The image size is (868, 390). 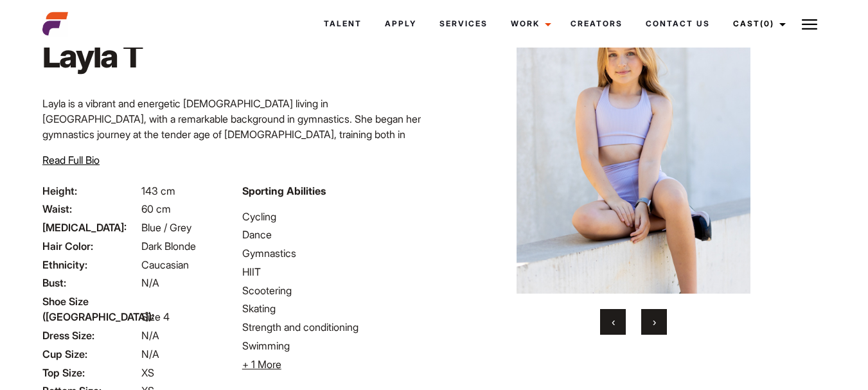 I want to click on li: Cycling, so click(x=334, y=216).